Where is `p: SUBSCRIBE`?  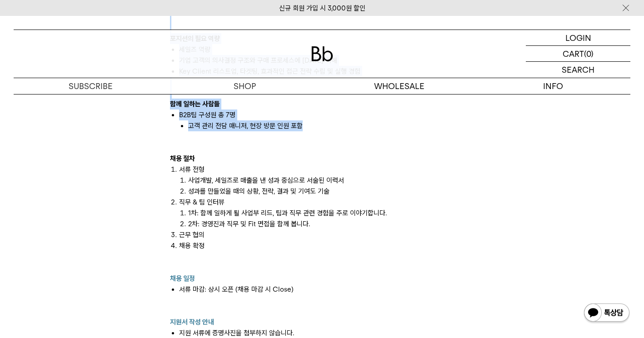 p: SUBSCRIBE is located at coordinates (90, 86).